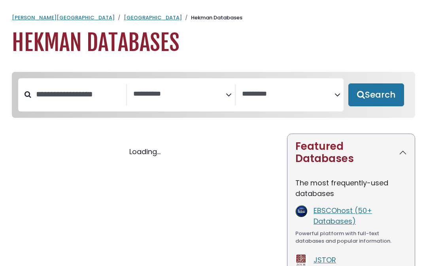  What do you see at coordinates (325, 260) in the screenshot?
I see `a: JSTOR` at bounding box center [325, 260].